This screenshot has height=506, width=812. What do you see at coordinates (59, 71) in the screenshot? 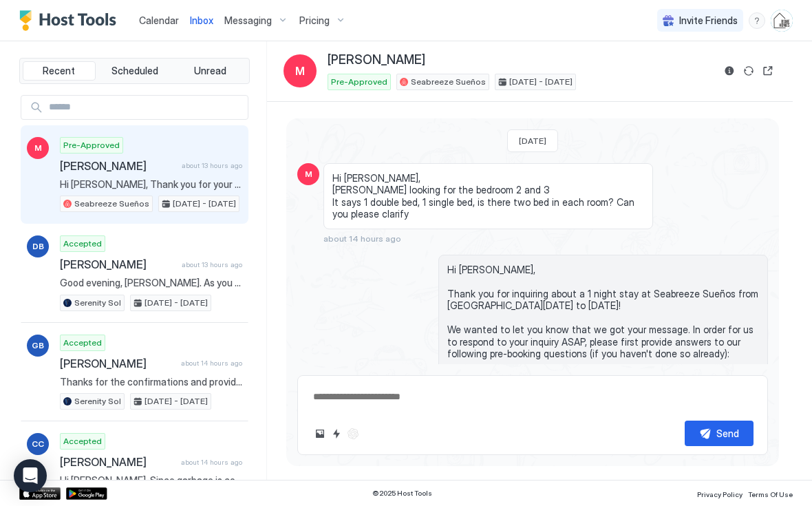
I see `button: Recent` at bounding box center [59, 71].